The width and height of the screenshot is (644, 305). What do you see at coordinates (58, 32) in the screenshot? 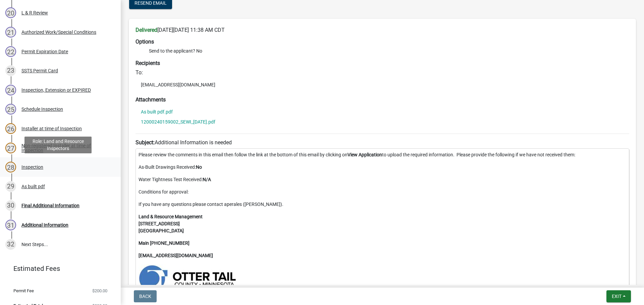
I see `div: Authorized Work/Special Conditions` at bounding box center [58, 32].